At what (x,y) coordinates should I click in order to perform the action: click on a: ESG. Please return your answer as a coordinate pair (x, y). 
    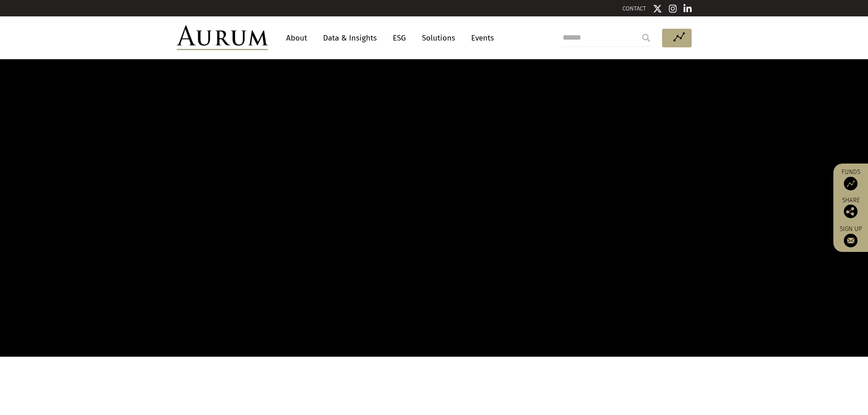
    Looking at the image, I should click on (399, 37).